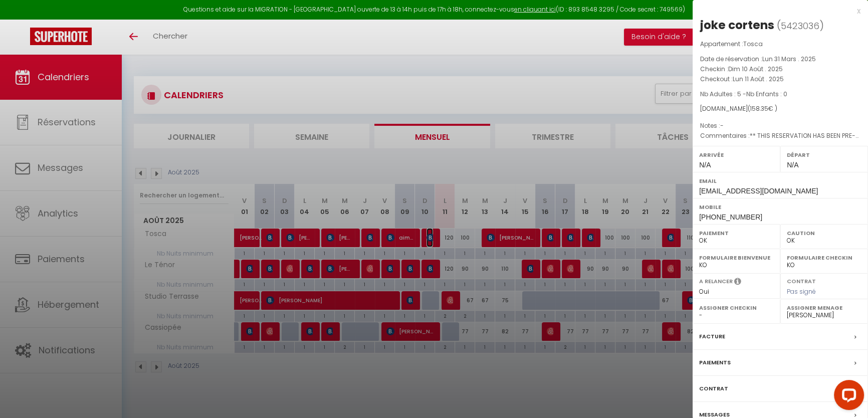 The image size is (868, 418). I want to click on label: Email, so click(780, 181).